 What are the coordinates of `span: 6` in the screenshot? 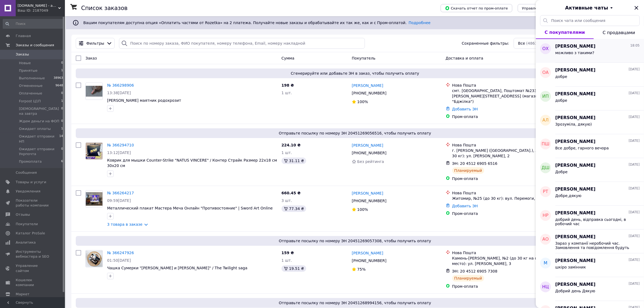 It's located at (62, 162).